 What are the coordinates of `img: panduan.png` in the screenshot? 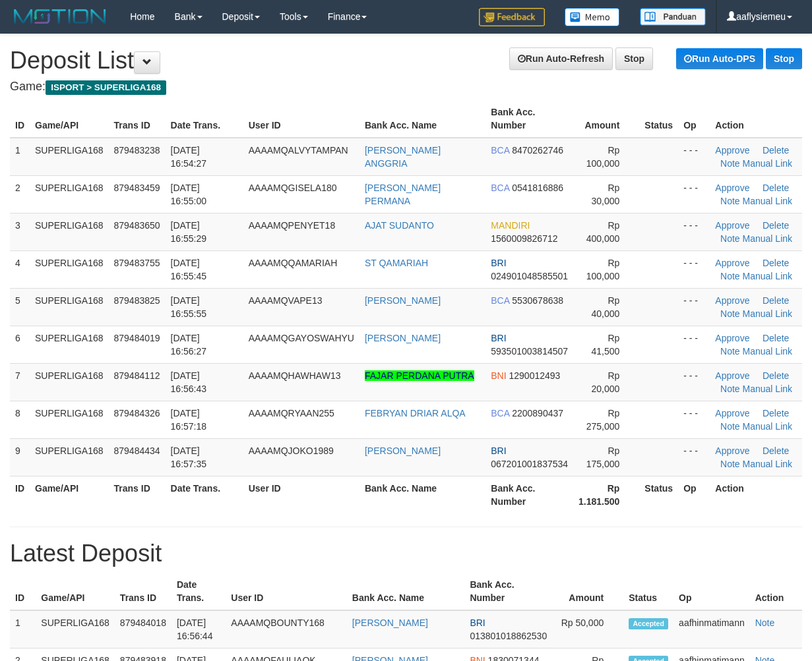 It's located at (673, 17).